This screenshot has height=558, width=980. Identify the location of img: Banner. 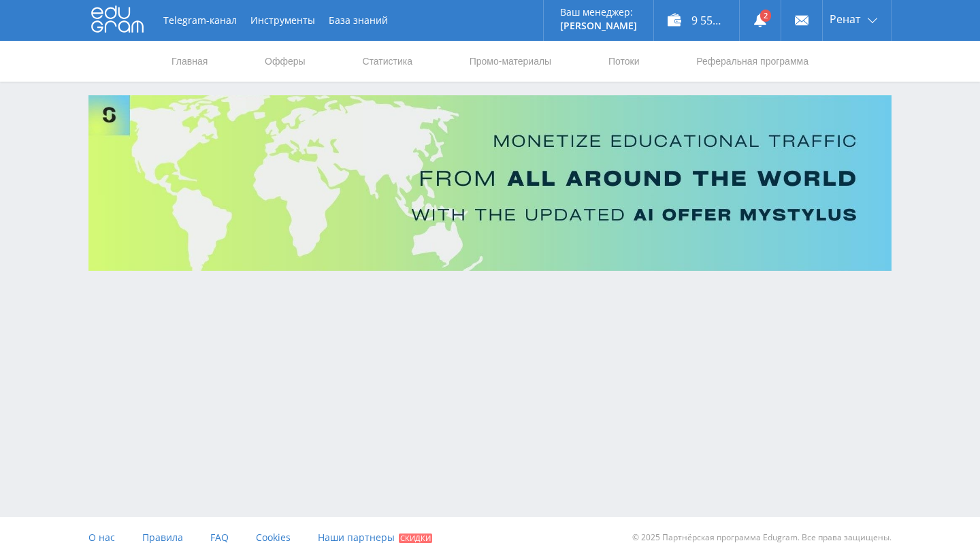
(490, 183).